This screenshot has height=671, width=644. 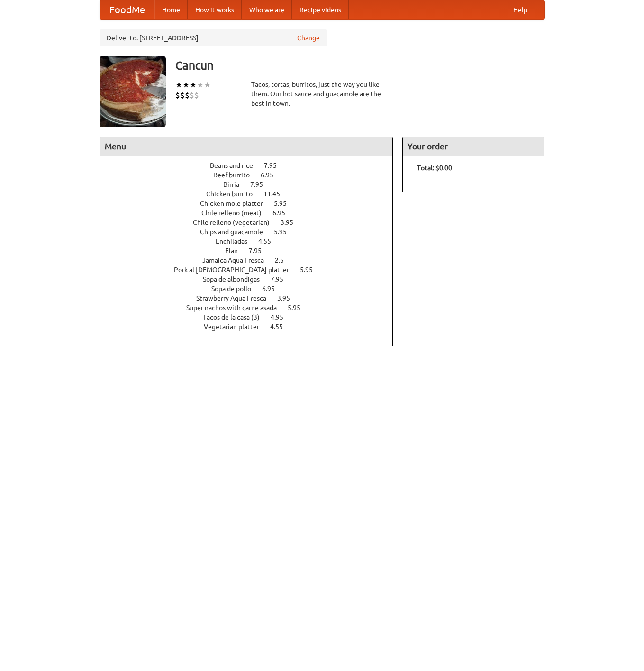 I want to click on a: FoodMe, so click(x=127, y=10).